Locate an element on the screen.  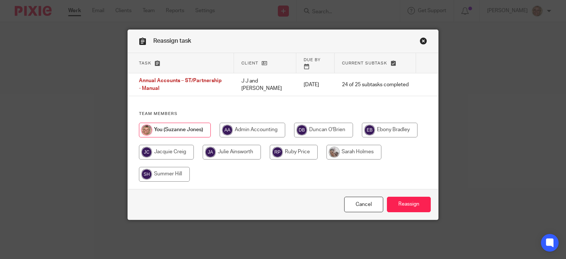
span: Annual Accounts – ST/Partnership - Manual is located at coordinates (180, 85).